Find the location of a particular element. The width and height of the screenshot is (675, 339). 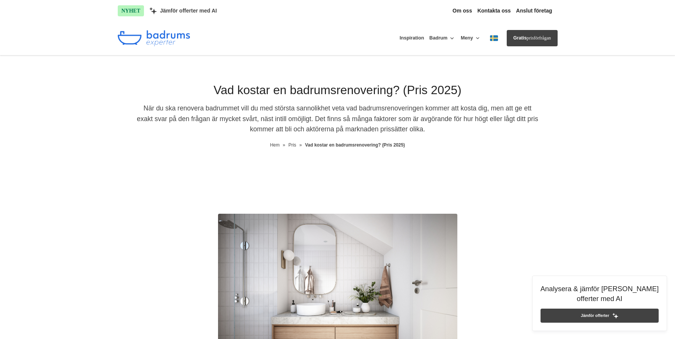

a: Vad kostar en badrumsrenovering? (Pris 2025) is located at coordinates (355, 145).